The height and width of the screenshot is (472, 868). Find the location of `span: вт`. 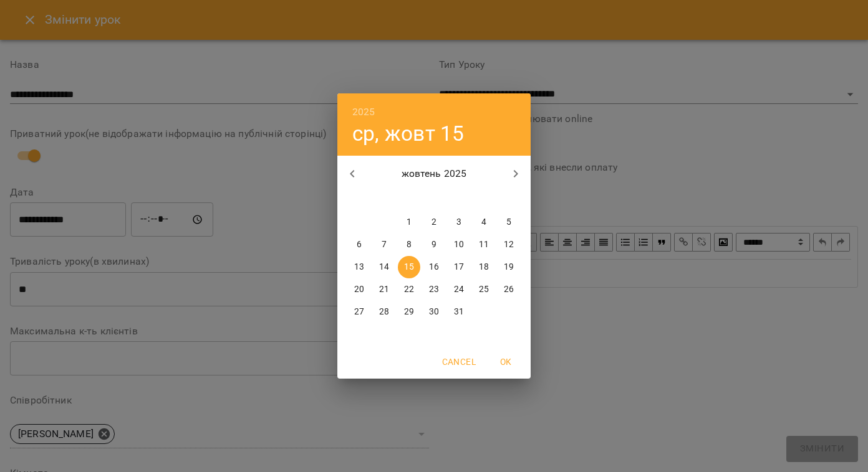

span: вт is located at coordinates (384, 199).